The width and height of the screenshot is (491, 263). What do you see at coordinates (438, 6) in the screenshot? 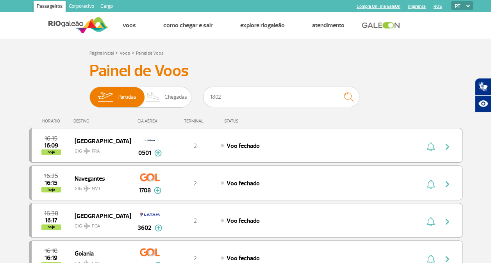
I see `a: RQS` at bounding box center [438, 6].